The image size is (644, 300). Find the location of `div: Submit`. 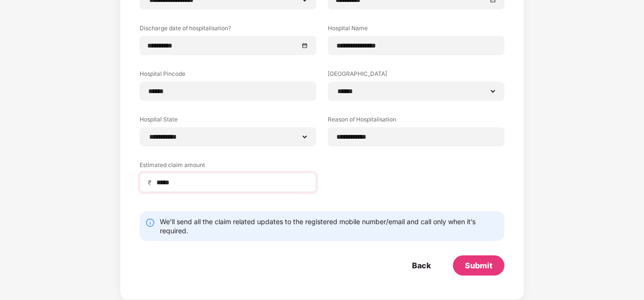

div: Submit is located at coordinates (478, 266).